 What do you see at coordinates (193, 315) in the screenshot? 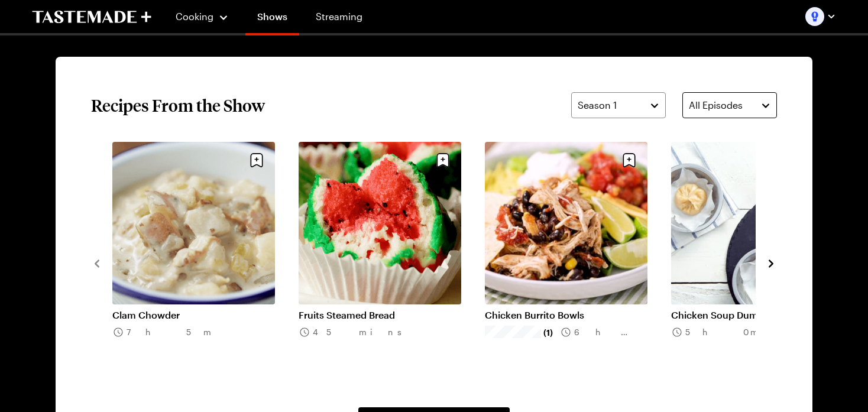
I see `a: Clam Chowder` at bounding box center [193, 315].